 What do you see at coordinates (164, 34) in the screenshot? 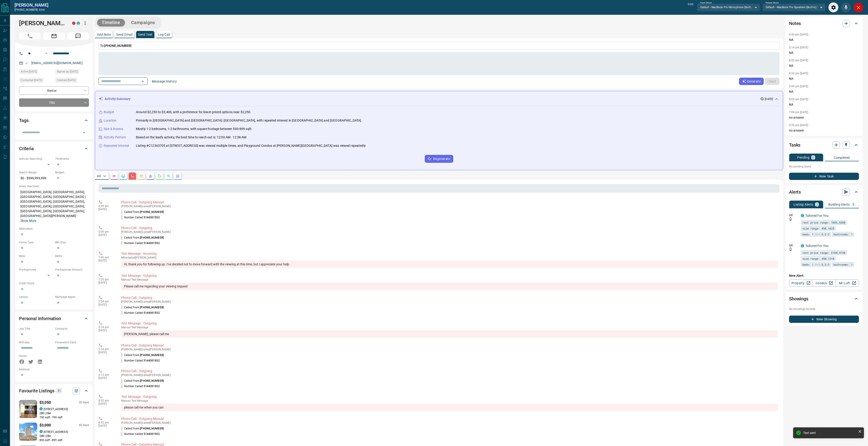
I see `p: Log Call` at bounding box center [164, 34].